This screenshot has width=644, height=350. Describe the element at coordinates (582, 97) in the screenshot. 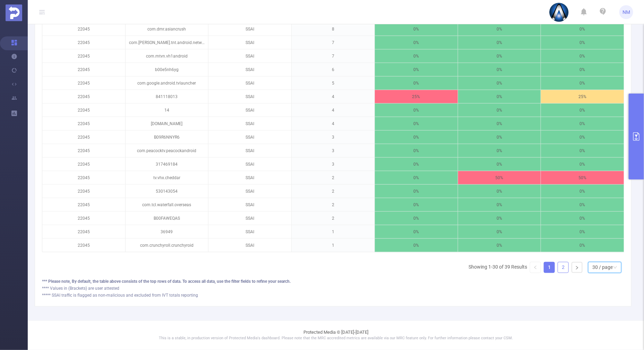

I see `p: 25%` at that location.